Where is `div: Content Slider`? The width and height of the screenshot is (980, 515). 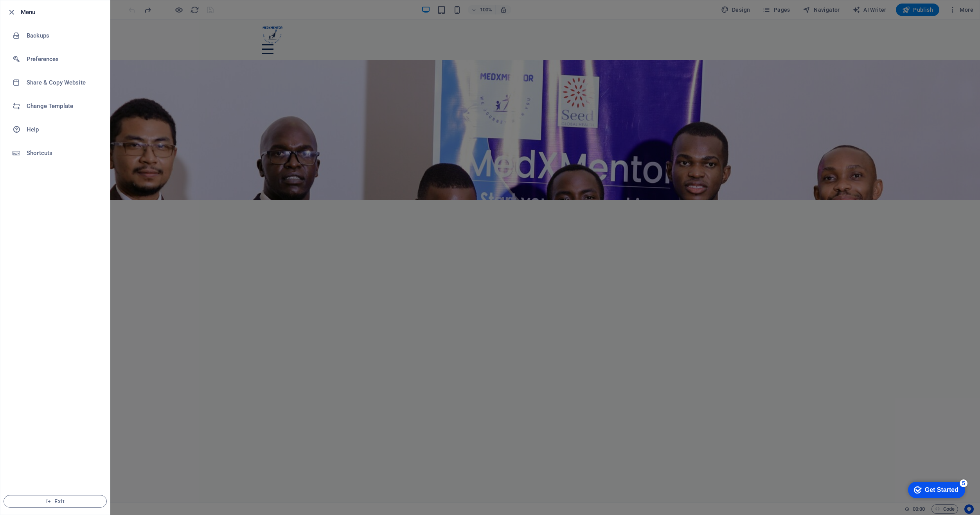
div: Content Slider is located at coordinates (474, 341).